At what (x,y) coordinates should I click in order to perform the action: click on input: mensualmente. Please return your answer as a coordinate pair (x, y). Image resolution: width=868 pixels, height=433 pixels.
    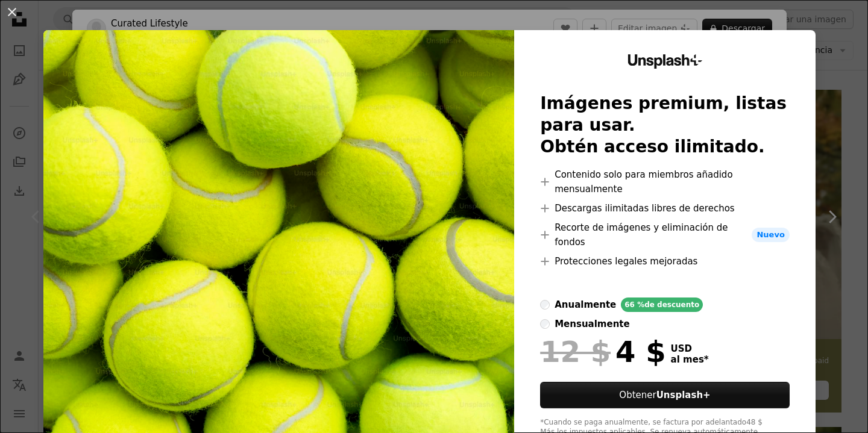
    Looking at the image, I should click on (544, 324).